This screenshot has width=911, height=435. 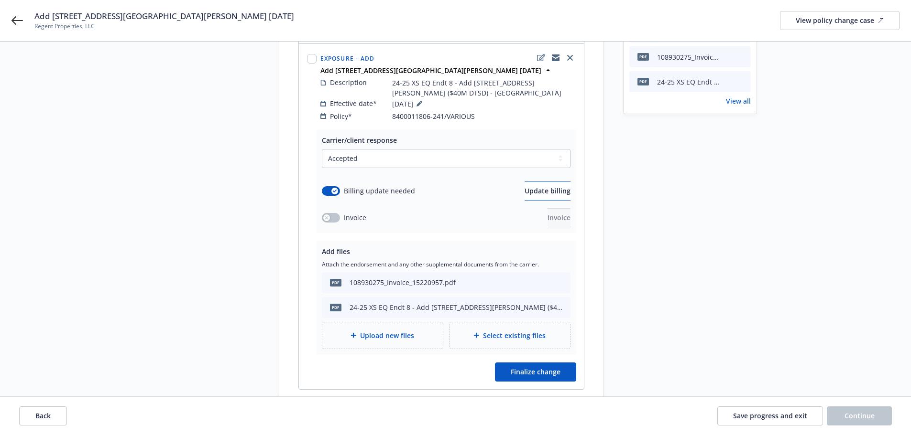 I want to click on a: copyLogging, so click(x=555, y=58).